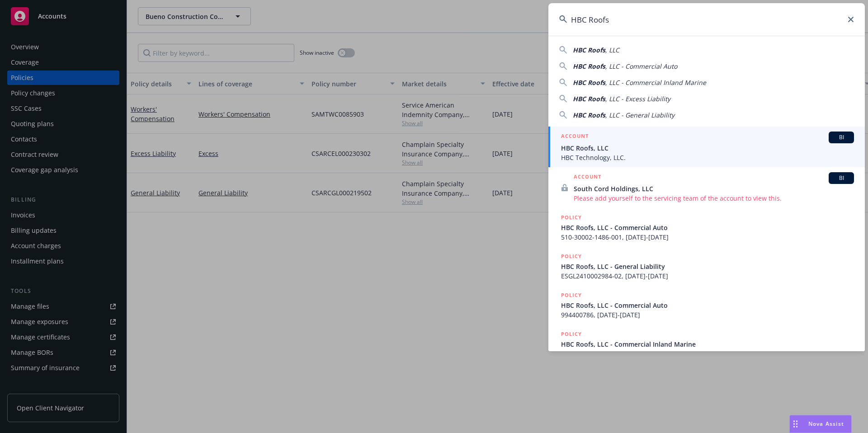 The height and width of the screenshot is (433, 868). I want to click on span: , LLC - General Liability, so click(640, 115).